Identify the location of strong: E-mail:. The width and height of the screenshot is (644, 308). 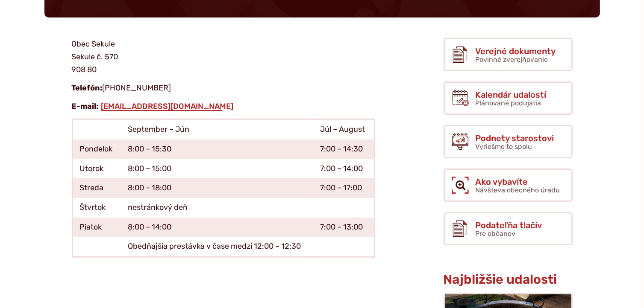
(85, 106).